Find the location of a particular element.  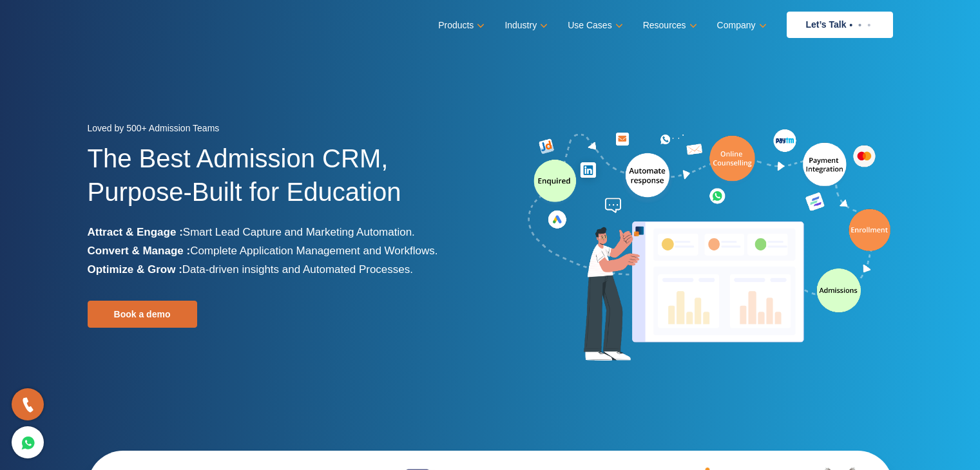

img: admission-software-home-page-header is located at coordinates (709, 246).